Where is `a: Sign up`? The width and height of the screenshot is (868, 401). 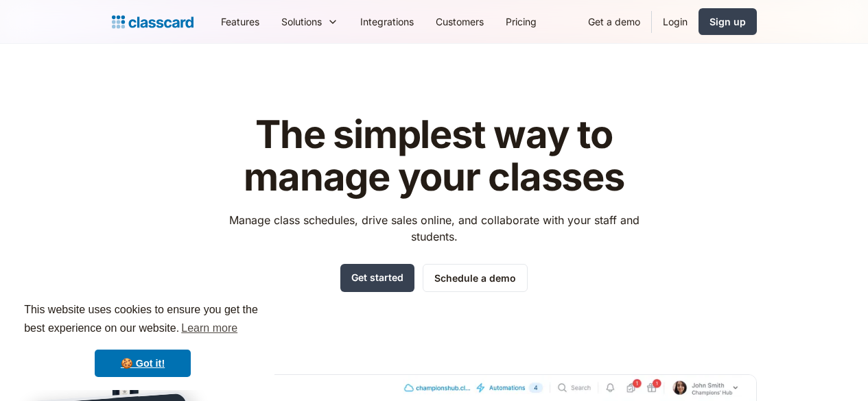
a: Sign up is located at coordinates (727, 21).